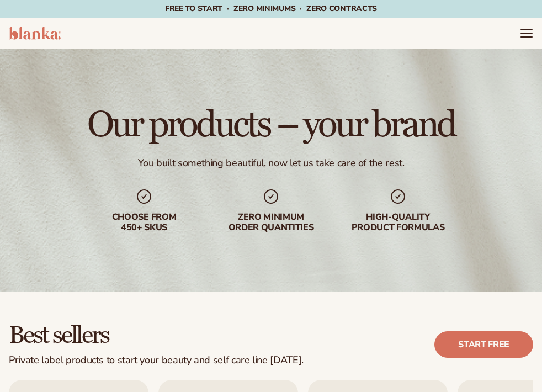 This screenshot has width=542, height=392. What do you see at coordinates (144, 222) in the screenshot?
I see `div: Choose from 450+ Skus` at bounding box center [144, 222].